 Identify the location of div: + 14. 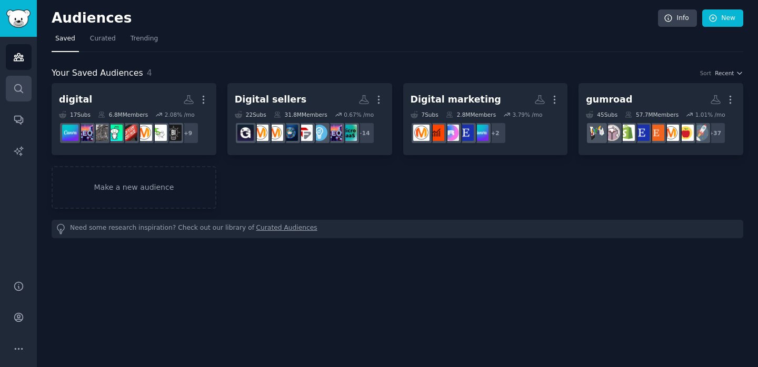
(364, 133).